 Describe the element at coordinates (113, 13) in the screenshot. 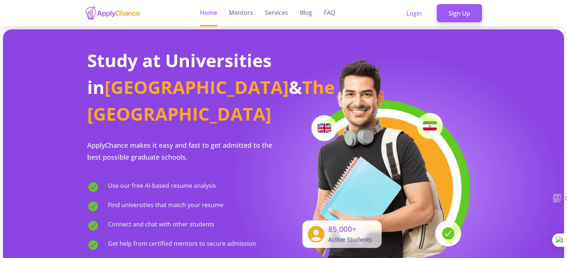

I see `img: applychance logo` at that location.